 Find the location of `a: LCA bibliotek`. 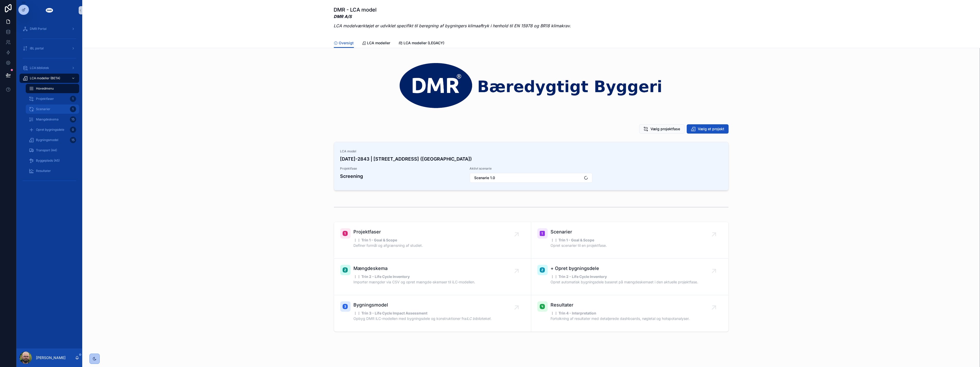

a: LCA bibliotek is located at coordinates (49, 68).